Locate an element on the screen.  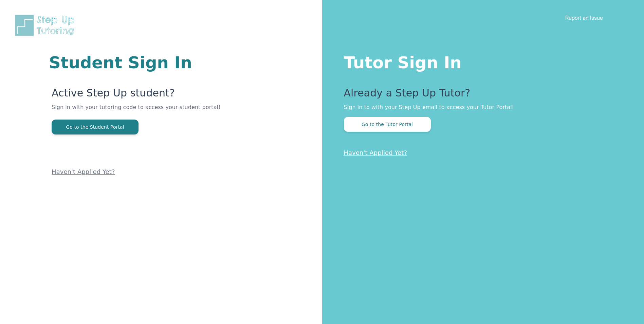
p: Already a Step Up Tutor? is located at coordinates (480, 95).